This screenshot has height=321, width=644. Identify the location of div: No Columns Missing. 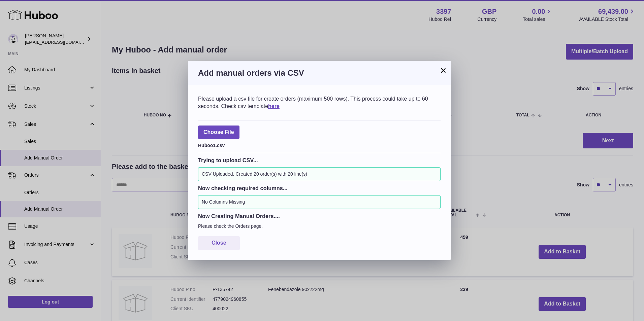
(320, 202).